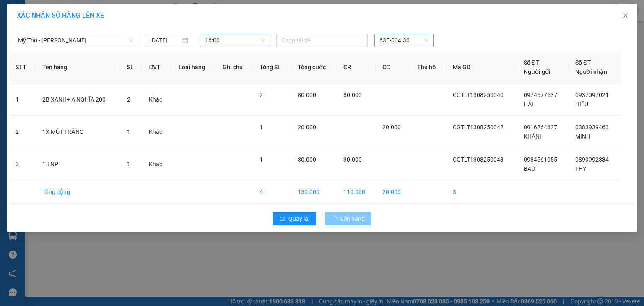  What do you see at coordinates (131, 67) in the screenshot?
I see `th: SL` at bounding box center [131, 67].